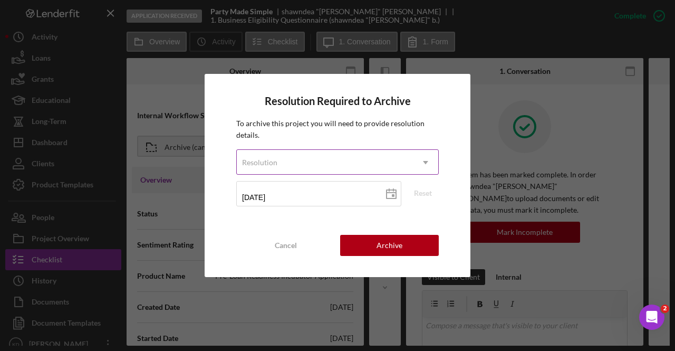  I want to click on div: Resolution, so click(259, 162).